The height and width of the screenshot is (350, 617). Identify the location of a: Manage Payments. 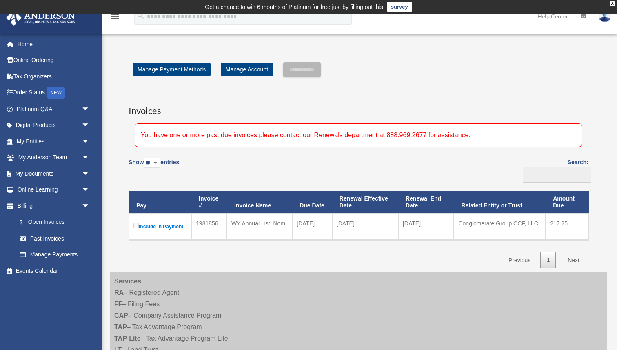
(55, 255).